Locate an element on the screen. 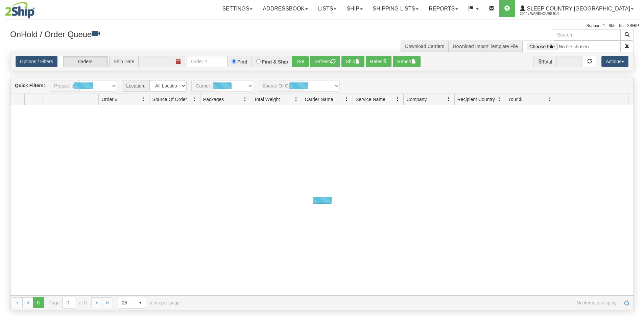  span: 25 is located at coordinates (126, 303).